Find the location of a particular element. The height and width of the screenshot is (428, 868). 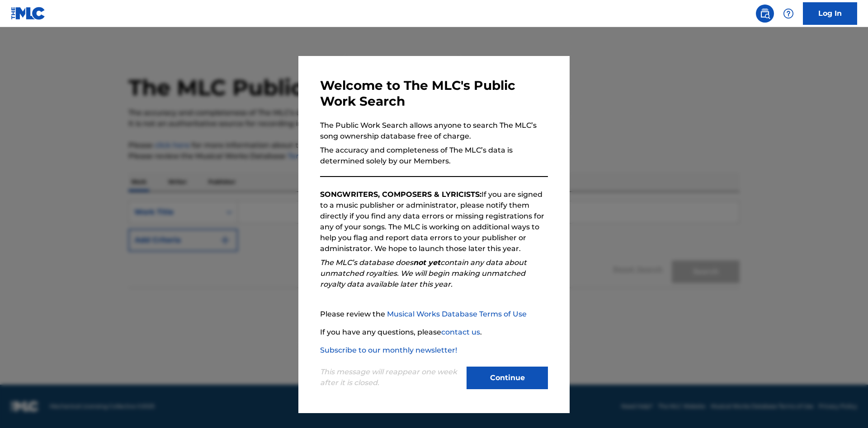

a: Log In is located at coordinates (830, 13).